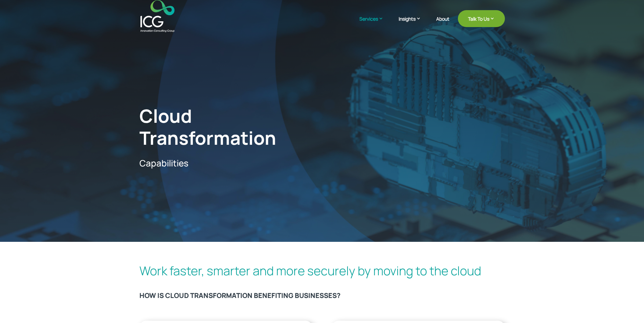 The width and height of the screenshot is (644, 323). I want to click on h2: Work faster, smarter and more securely by moving to the cloud, so click(322, 272).